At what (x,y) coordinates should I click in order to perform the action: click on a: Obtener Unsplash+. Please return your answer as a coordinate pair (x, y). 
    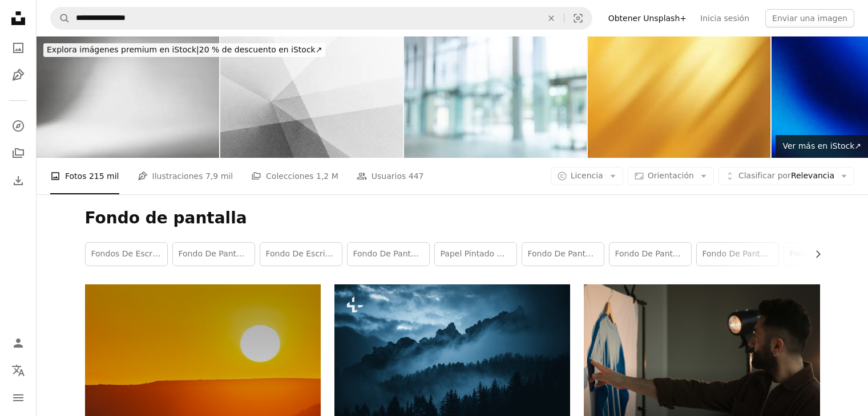
    Looking at the image, I should click on (647, 18).